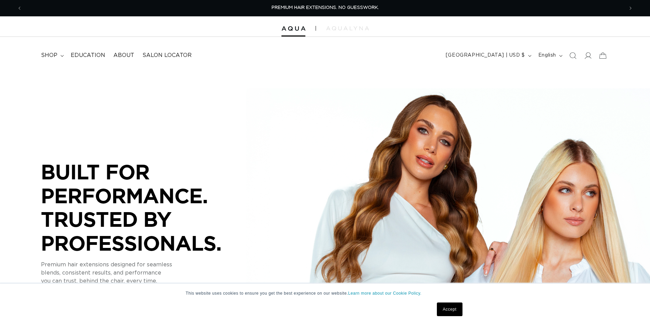 The height and width of the screenshot is (325, 650). I want to click on span: English, so click(547, 55).